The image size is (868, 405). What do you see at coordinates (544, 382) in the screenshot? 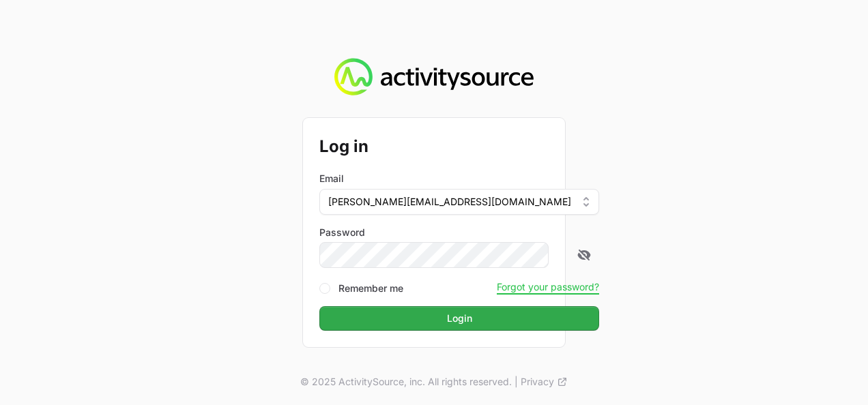
I see `a: Privacy` at bounding box center [544, 382].